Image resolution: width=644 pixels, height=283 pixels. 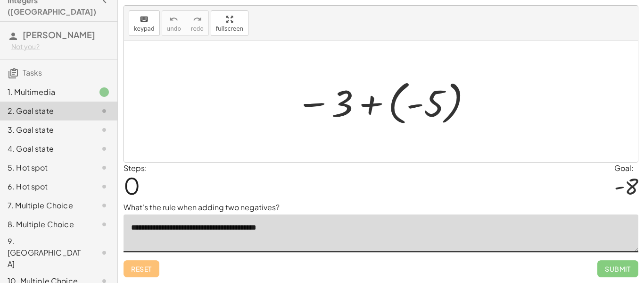 I want to click on button: keyboardkeypad, so click(x=144, y=23).